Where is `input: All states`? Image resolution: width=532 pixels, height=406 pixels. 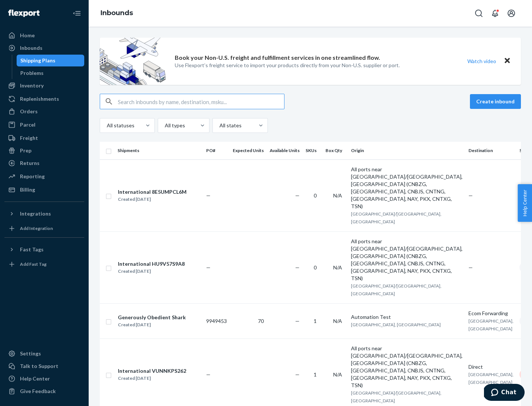
input: All states is located at coordinates (219, 125).